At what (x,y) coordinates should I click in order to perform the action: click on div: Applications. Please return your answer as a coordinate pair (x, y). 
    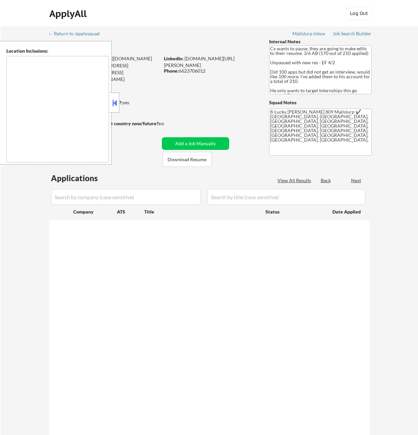
    Looking at the image, I should click on (84, 178).